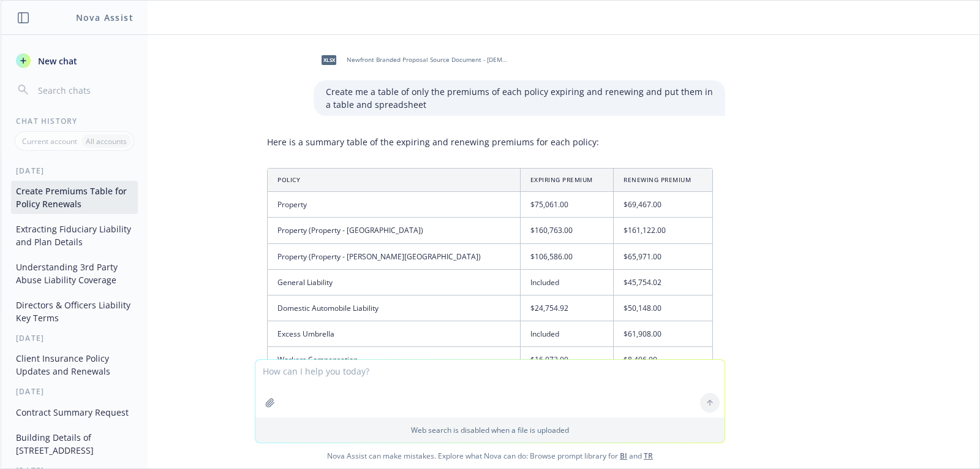 This screenshot has height=469, width=980. What do you see at coordinates (74, 411) in the screenshot?
I see `button: Contract Summary Request` at bounding box center [74, 411].